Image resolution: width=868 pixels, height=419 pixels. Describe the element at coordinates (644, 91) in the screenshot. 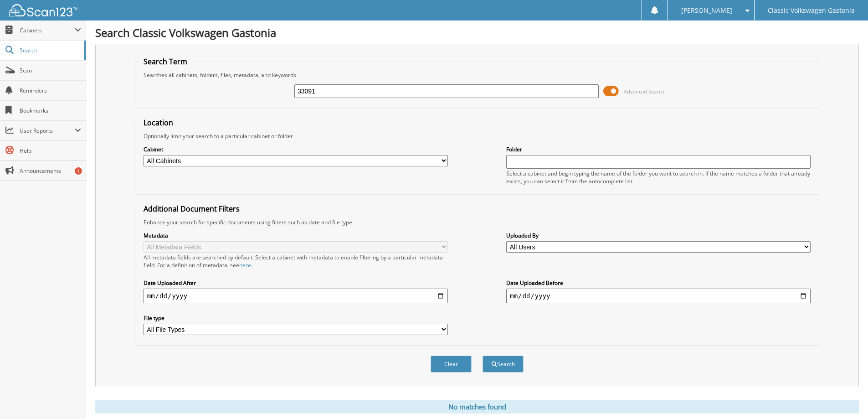

I see `span: Advanced Search` at that location.